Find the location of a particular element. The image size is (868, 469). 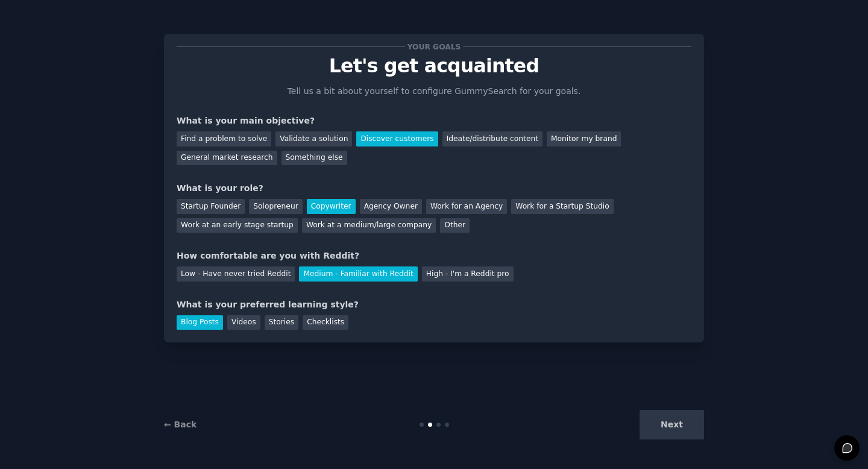

a: ← Back is located at coordinates (180, 424).